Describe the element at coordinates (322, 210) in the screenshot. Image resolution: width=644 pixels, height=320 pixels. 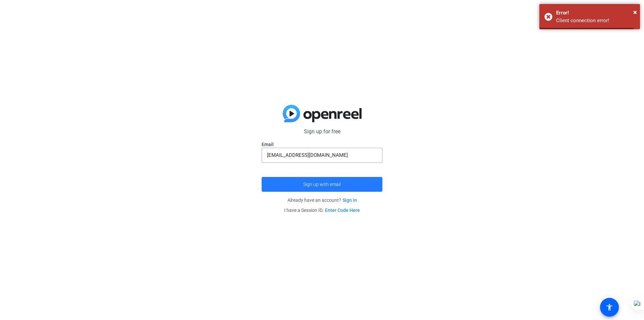
I see `span: I have a Session ID.` at that location.